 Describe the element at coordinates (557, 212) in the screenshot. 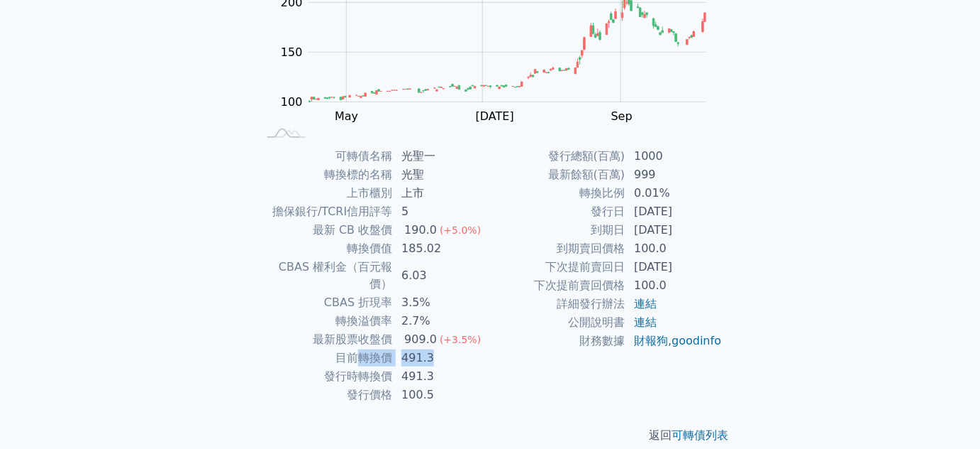

I see `td: 發行日` at that location.